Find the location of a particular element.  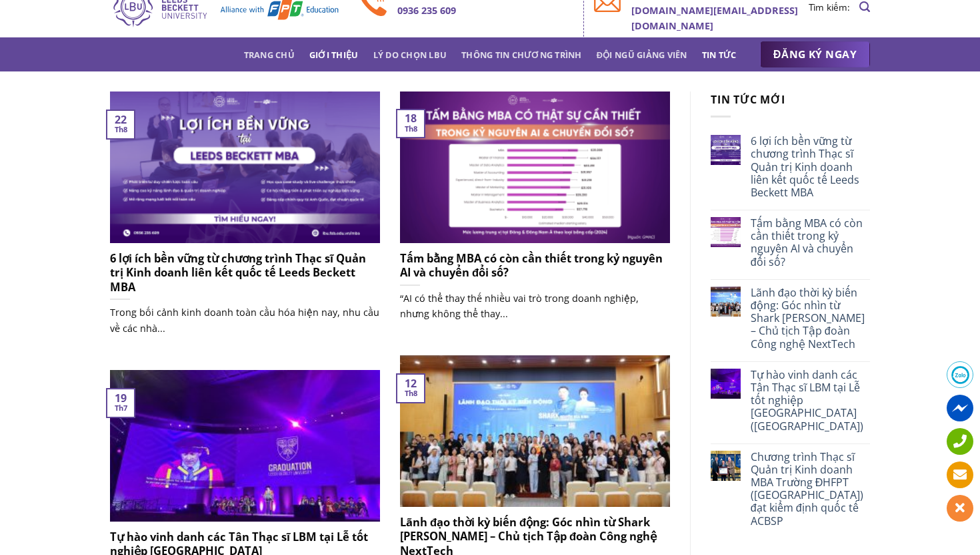

a: Lý do chọn LBU is located at coordinates (410, 54).